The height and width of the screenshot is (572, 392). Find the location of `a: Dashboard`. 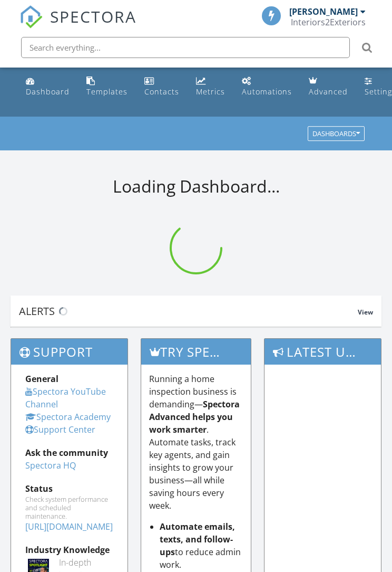

a: Dashboard is located at coordinates (47, 87).